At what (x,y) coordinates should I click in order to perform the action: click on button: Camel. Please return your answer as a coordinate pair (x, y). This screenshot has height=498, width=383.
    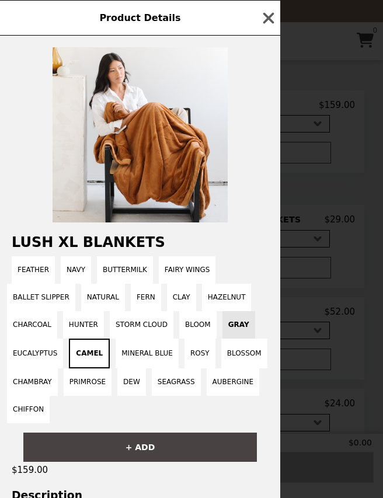
    Looking at the image, I should click on (89, 353).